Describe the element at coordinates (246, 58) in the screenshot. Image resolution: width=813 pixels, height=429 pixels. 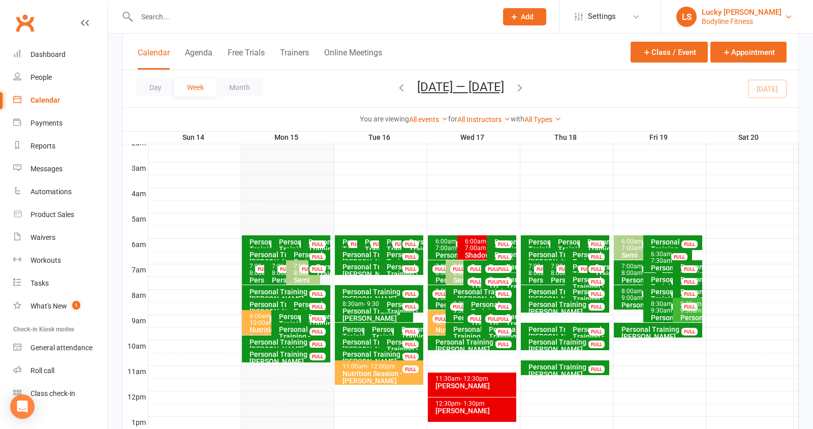
I see `button: Free Trials` at that location.